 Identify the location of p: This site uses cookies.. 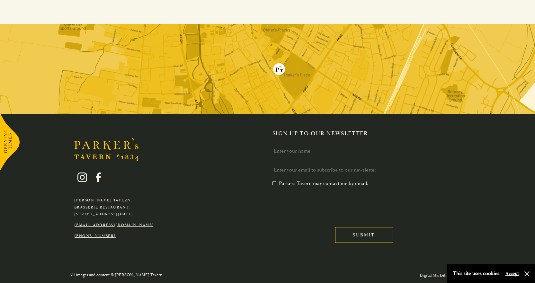
(477, 273).